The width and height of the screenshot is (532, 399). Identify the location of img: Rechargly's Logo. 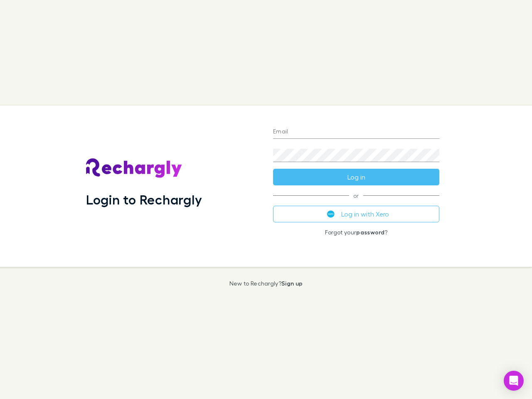
(134, 168).